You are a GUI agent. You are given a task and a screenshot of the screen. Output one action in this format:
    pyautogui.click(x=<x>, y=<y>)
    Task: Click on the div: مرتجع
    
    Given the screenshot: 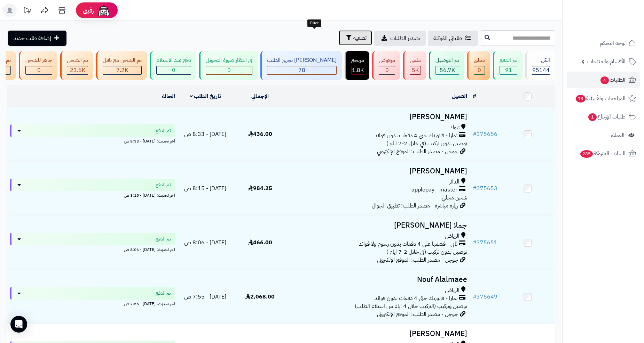 What is the action you would take?
    pyautogui.click(x=357, y=60)
    